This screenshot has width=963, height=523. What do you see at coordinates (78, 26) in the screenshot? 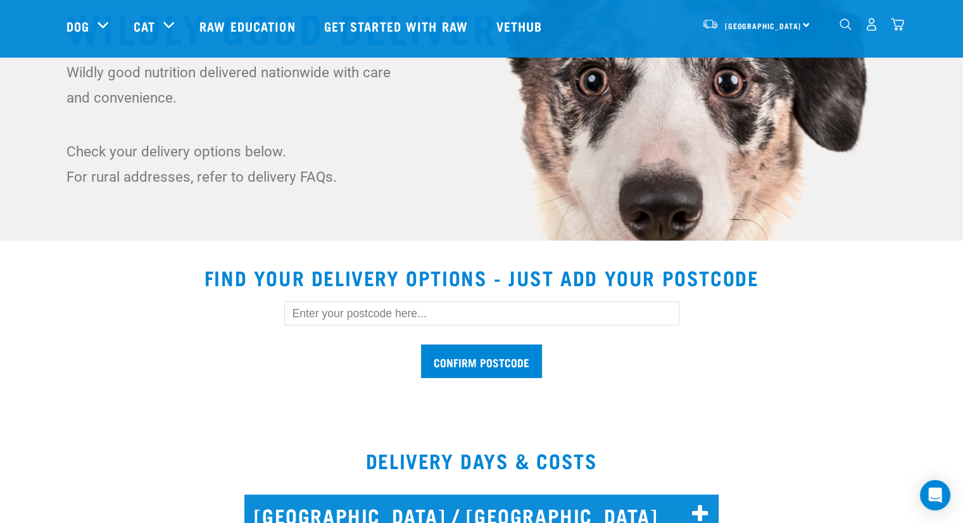
I see `a: Dog` at bounding box center [78, 26].